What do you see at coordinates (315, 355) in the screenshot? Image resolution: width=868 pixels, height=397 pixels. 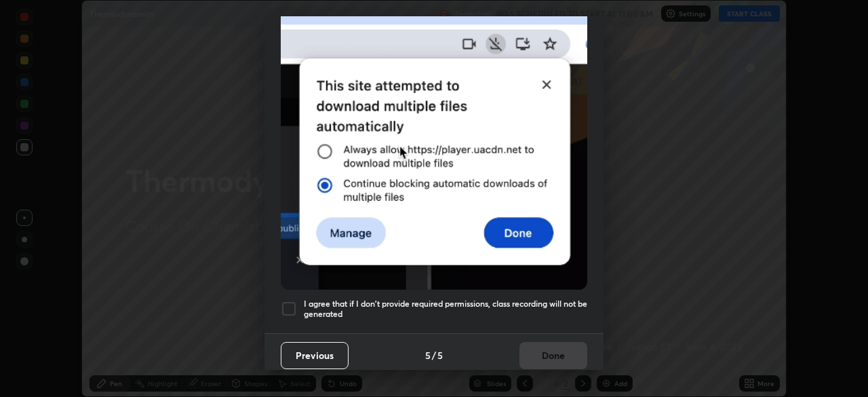 I see `button: Previous` at bounding box center [315, 355].